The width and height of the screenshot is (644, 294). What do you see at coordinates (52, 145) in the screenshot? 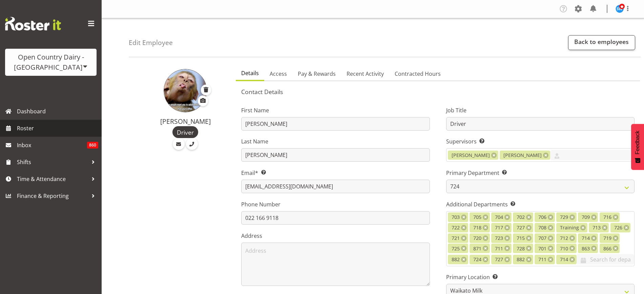
I see `span: Inbox` at bounding box center [52, 145].